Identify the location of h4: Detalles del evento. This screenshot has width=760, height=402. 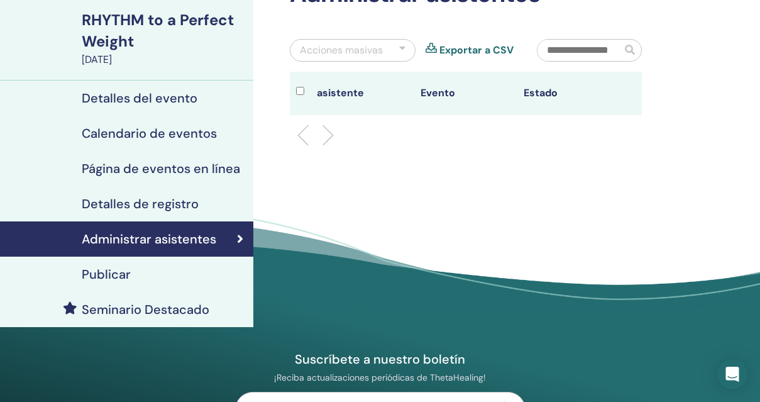
(140, 98).